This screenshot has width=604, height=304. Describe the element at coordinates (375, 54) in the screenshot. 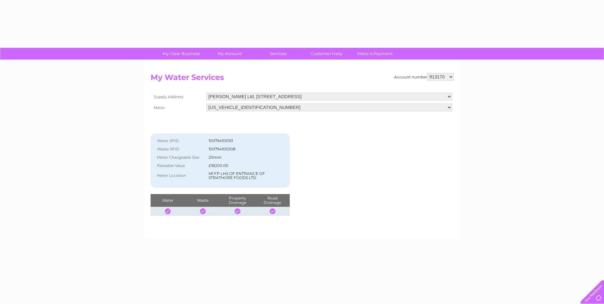

I see `a: Make A Payment` at that location.